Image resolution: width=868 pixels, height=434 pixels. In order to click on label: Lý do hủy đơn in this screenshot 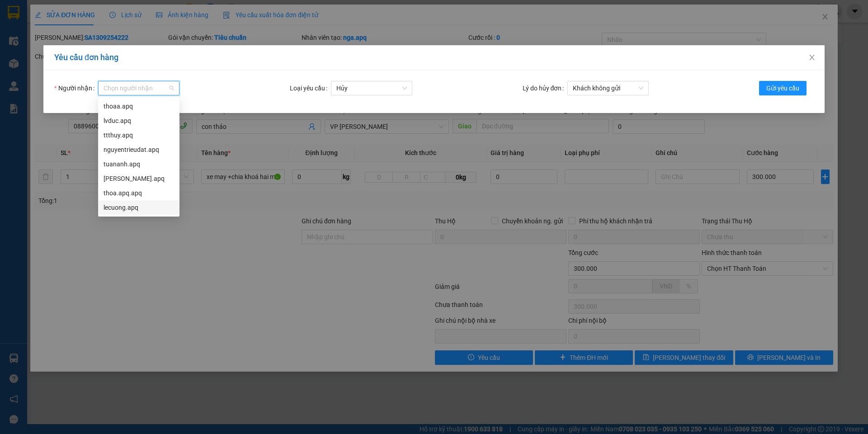, I will do `click(545, 88)`.